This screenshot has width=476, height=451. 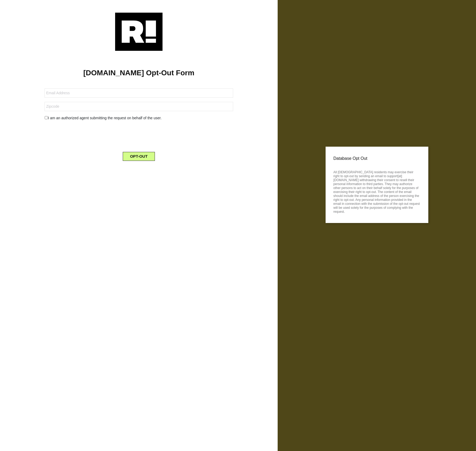 I want to click on input: Zipcode, so click(x=139, y=106).